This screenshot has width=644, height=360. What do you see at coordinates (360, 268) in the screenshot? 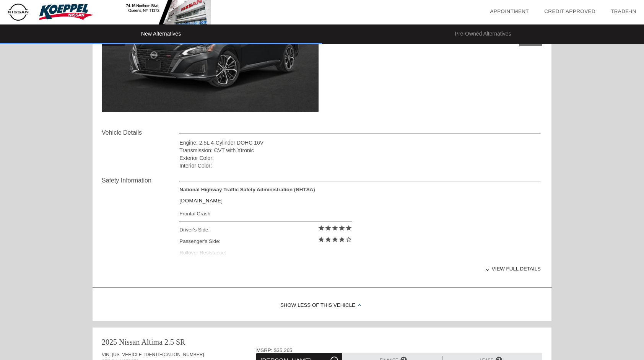
I see `div: View full details` at bounding box center [360, 268].